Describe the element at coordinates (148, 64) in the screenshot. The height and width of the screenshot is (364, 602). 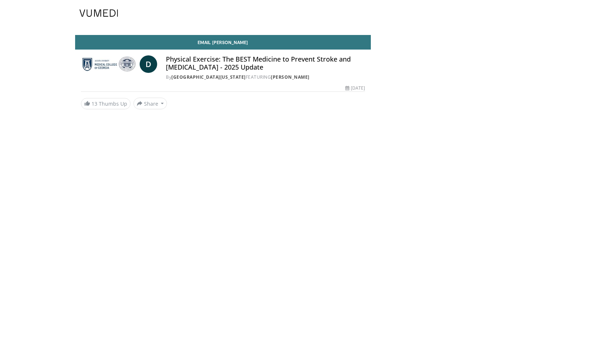
I see `span: D` at that location.